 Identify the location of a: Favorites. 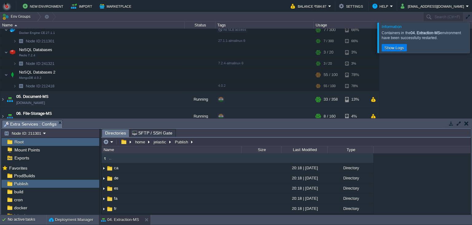
(18, 168).